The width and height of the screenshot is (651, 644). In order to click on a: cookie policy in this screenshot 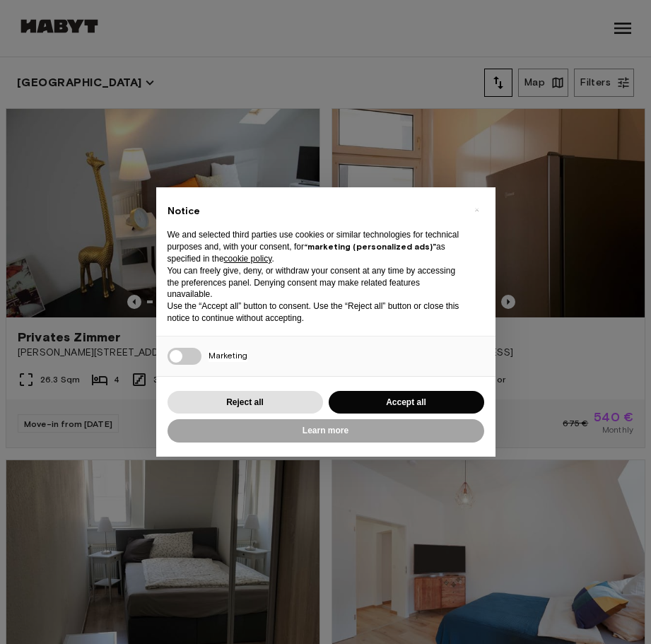, I will do `click(249, 259)`.